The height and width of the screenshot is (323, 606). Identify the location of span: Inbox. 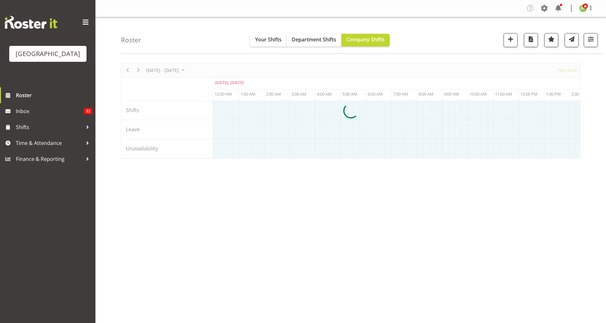
(50, 111).